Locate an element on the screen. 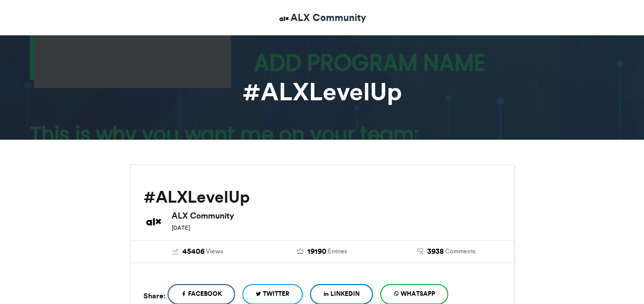 The image size is (644, 304). span: Entries is located at coordinates (337, 251).